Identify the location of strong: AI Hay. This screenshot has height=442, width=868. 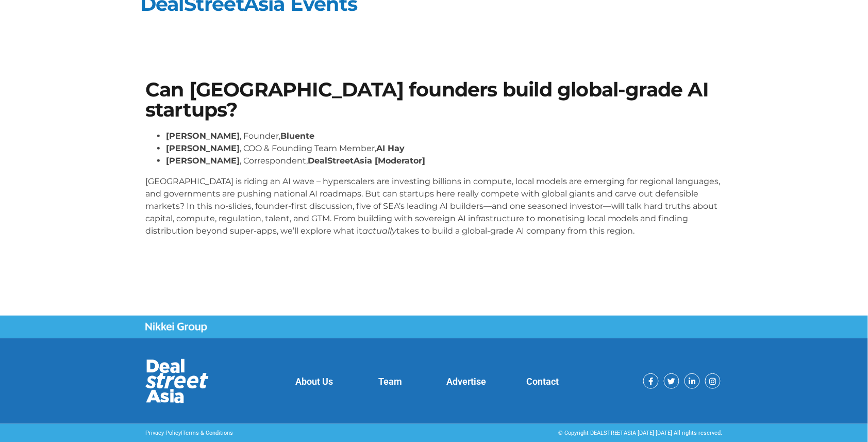
(390, 148).